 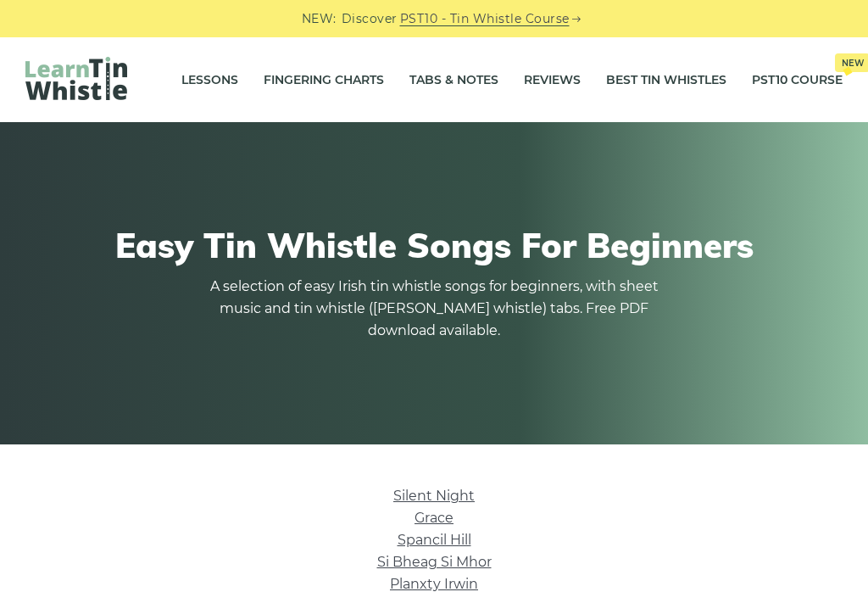 I want to click on a: Grace, so click(x=434, y=517).